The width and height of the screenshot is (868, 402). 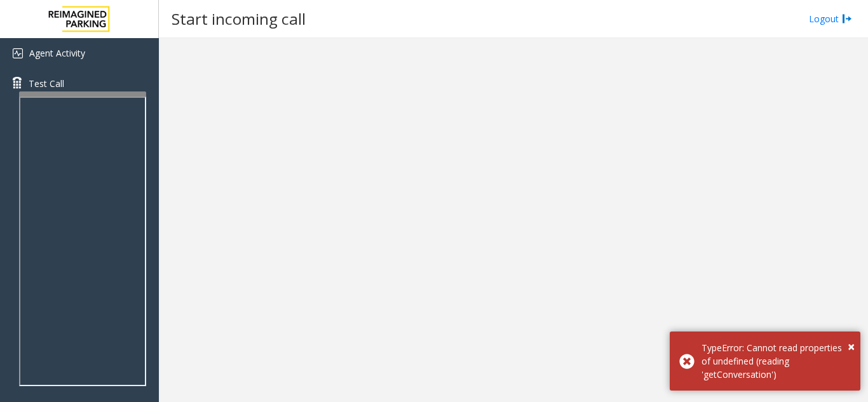 I want to click on img: logout, so click(x=847, y=19).